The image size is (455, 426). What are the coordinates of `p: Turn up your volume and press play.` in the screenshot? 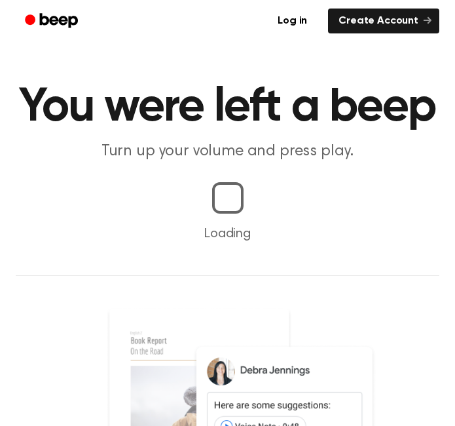 It's located at (227, 151).